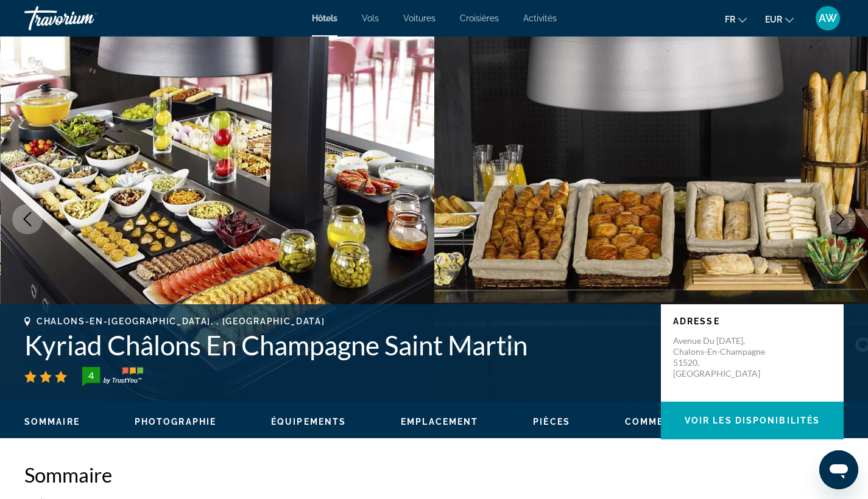  I want to click on button: Photographie, so click(176, 422).